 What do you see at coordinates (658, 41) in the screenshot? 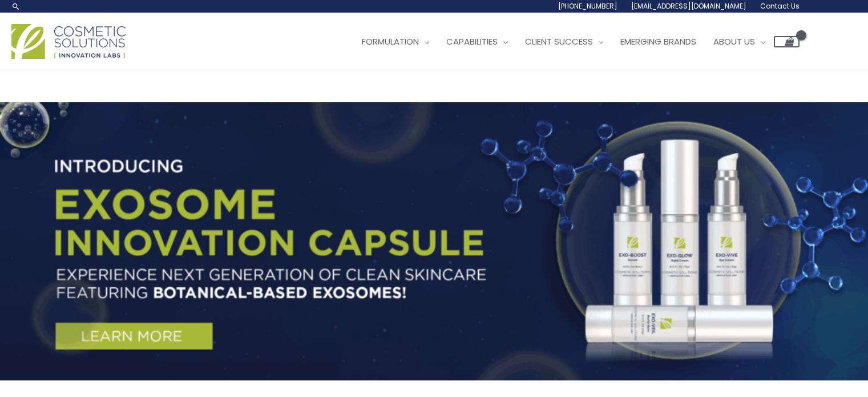
I see `span: Emerging Brands` at bounding box center [658, 41].